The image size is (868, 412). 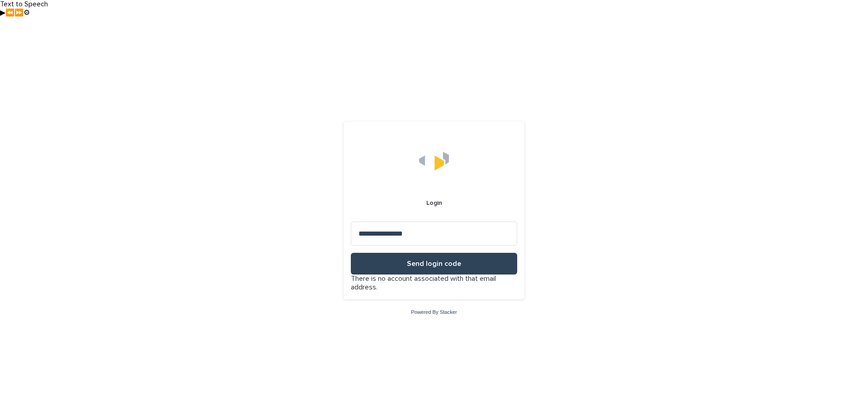 I want to click on img: s5b5MGTdWwFoU4EDV7nw, so click(x=434, y=157).